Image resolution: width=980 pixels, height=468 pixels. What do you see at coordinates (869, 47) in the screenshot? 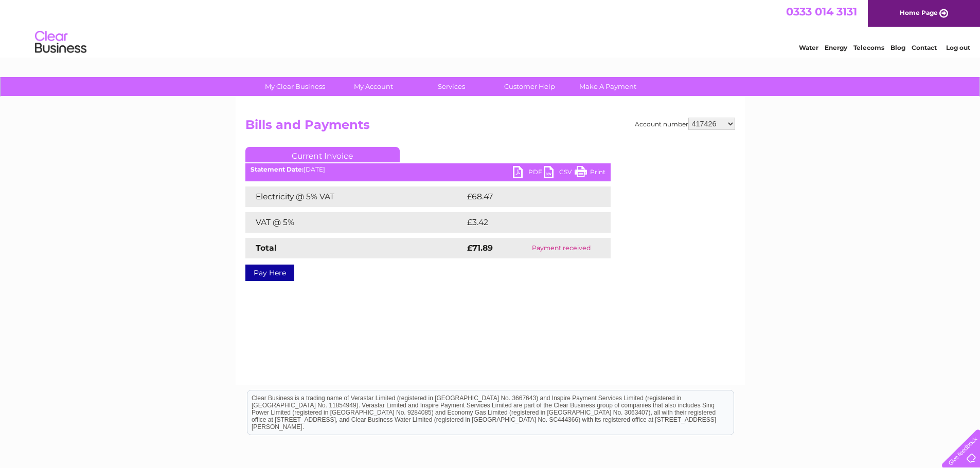
I see `a: Telecoms` at bounding box center [869, 47].